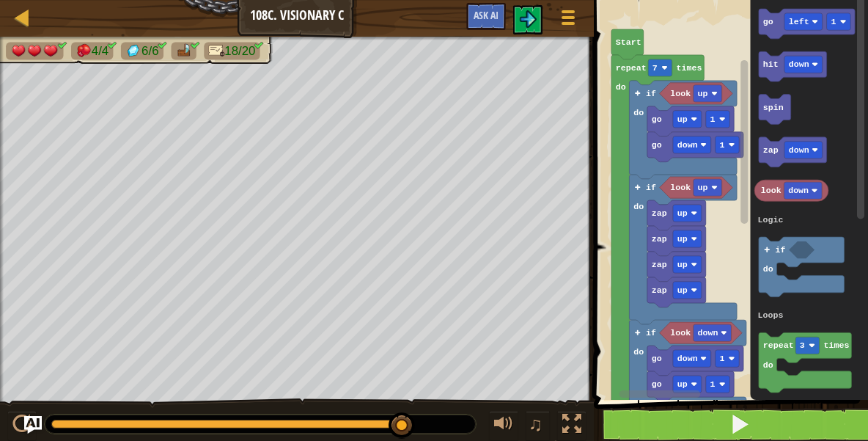 This screenshot has width=868, height=441. Describe the element at coordinates (770, 219) in the screenshot. I see `text: Logic` at that location.